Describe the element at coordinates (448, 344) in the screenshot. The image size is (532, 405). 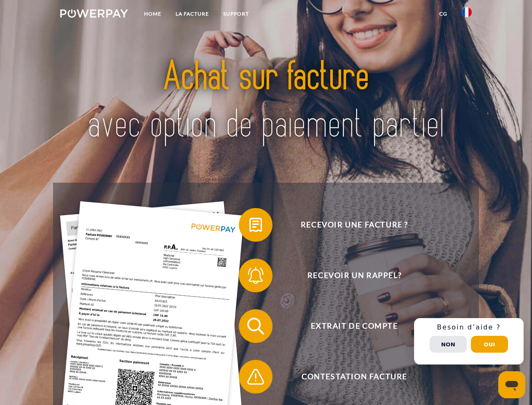
I see `button: Non` at that location.